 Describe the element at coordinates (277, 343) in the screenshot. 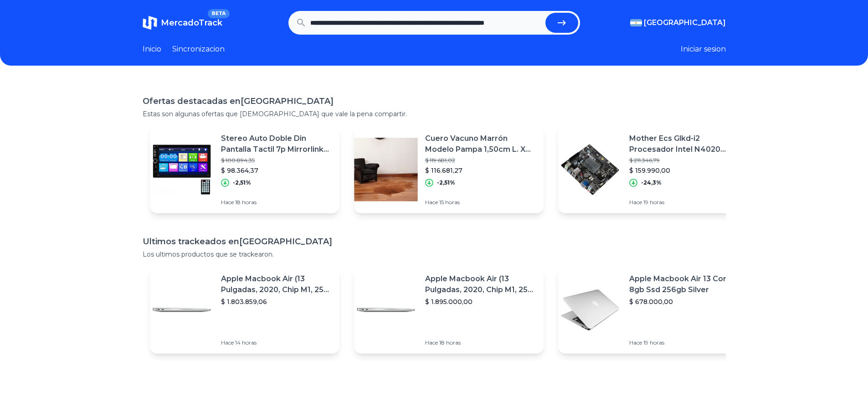

I see `p: Hace 14 horas` at that location.